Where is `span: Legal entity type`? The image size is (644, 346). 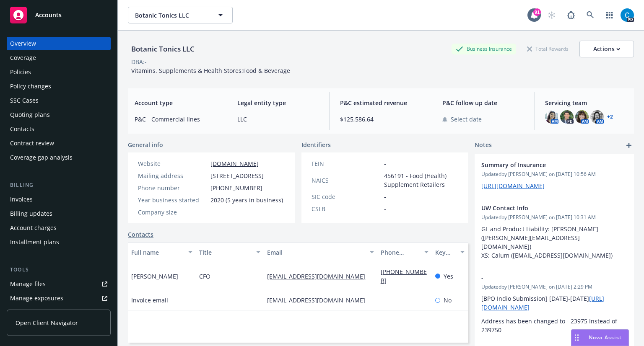
span: Legal entity type is located at coordinates (278, 103).